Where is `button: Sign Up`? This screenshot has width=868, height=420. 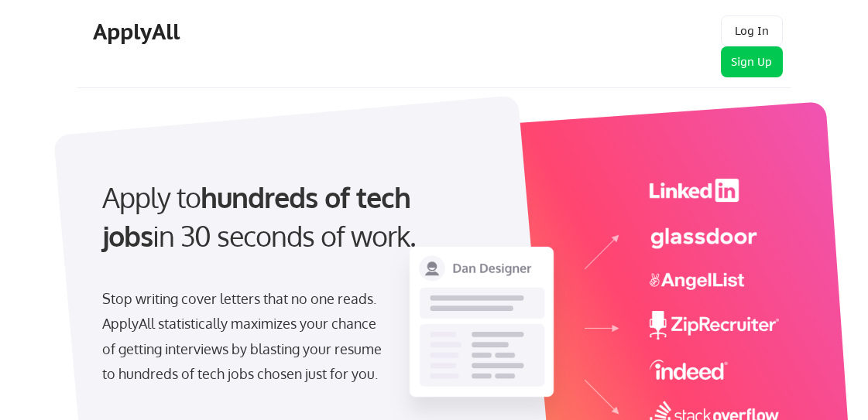
button: Sign Up is located at coordinates (752, 62).